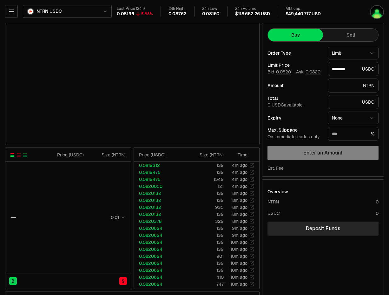 Image resolution: width=389 pixels, height=295 pixels. What do you see at coordinates (295, 65) in the screenshot?
I see `div: Limit Price` at bounding box center [295, 65].